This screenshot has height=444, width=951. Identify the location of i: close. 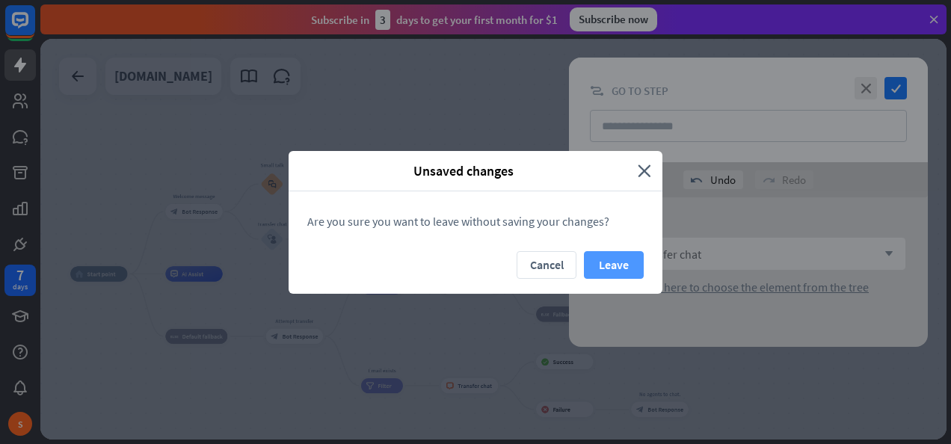
(644, 170).